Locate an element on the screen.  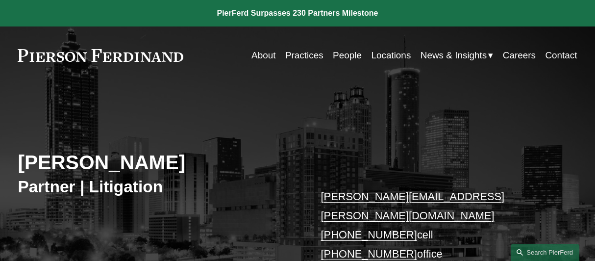
h3: Partner | Litigation is located at coordinates (157, 186).